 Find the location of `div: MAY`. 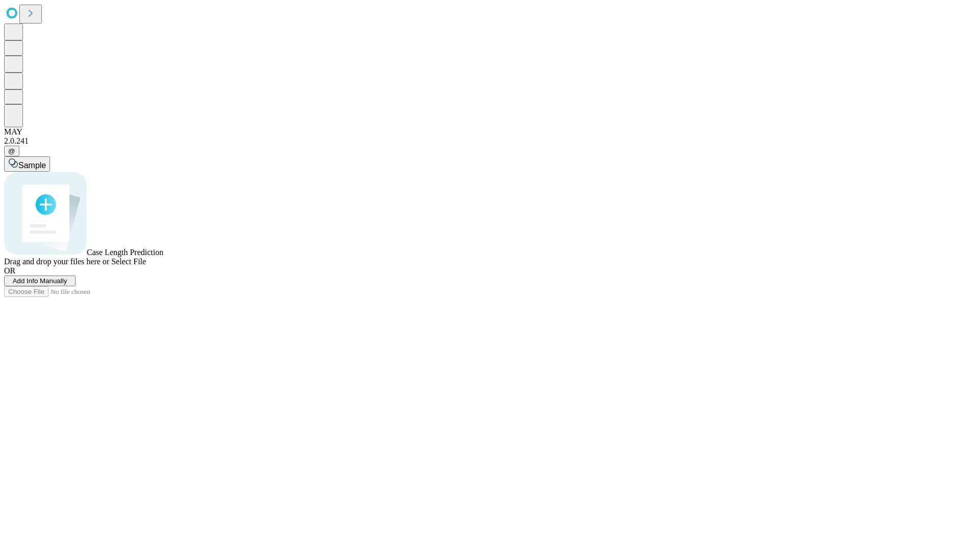

div: MAY is located at coordinates (490, 132).